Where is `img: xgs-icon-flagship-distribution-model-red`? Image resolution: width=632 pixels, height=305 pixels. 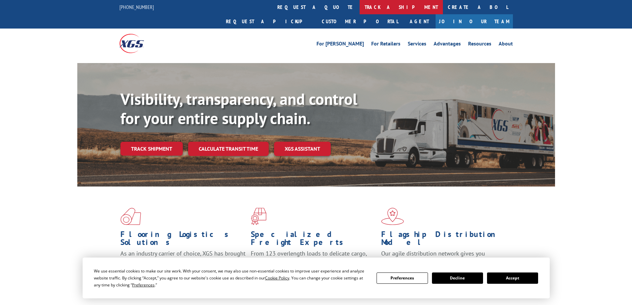
img: xgs-icon-flagship-distribution-model-red is located at coordinates (392, 216).